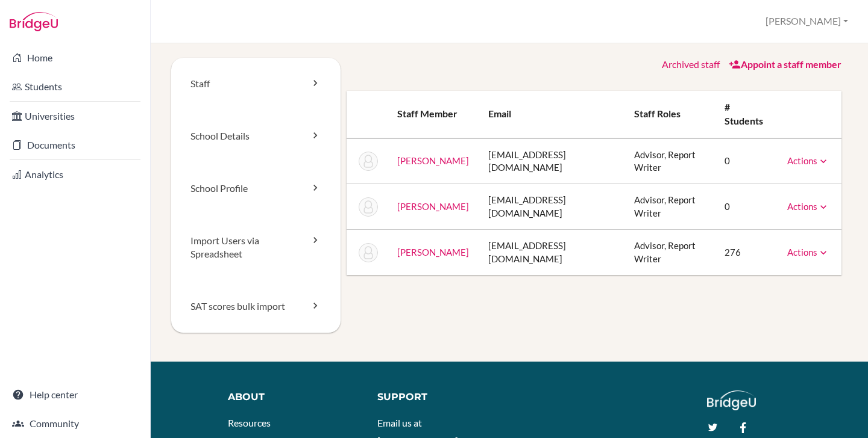 This screenshot has height=438, width=868. Describe the element at coordinates (255, 136) in the screenshot. I see `a: School Details` at that location.